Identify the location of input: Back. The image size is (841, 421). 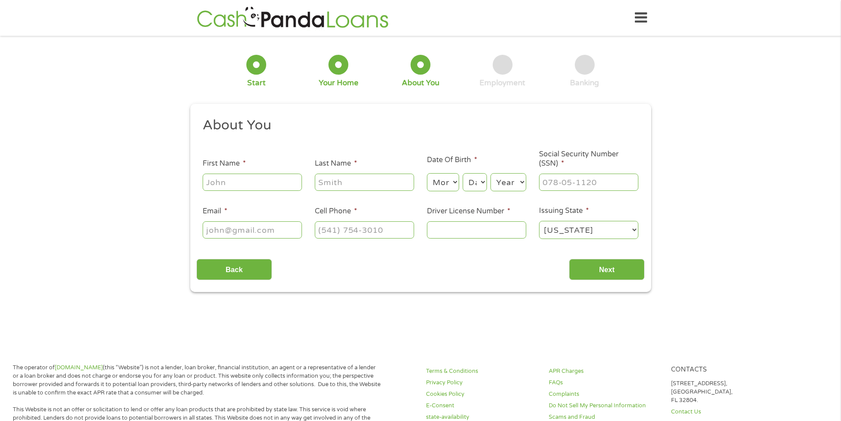
(234, 269).